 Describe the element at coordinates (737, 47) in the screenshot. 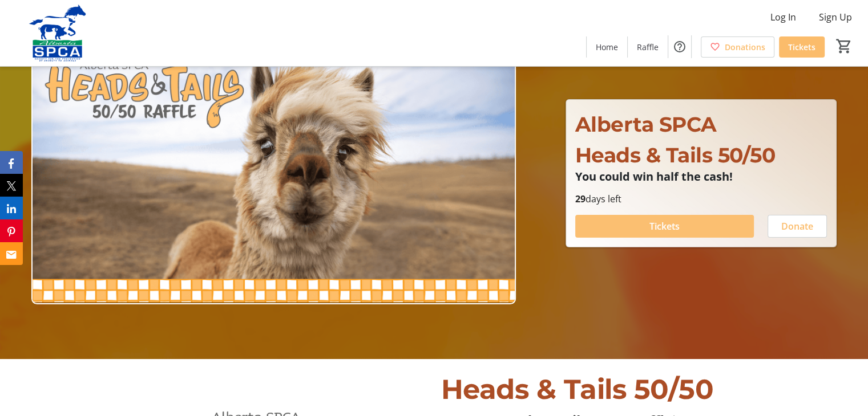

I see `a: Donations` at that location.